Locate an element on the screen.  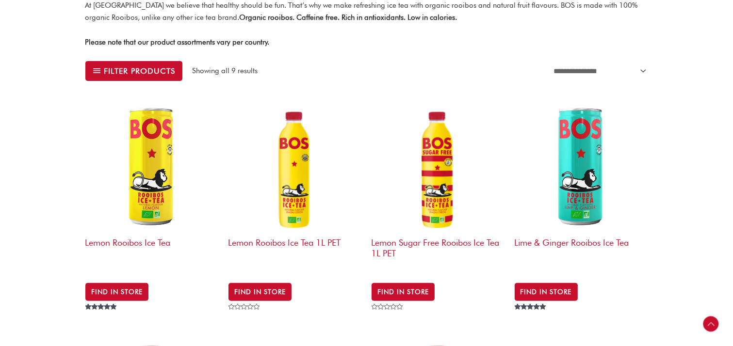
h2: Lime & Ginger Rooibos Ice Tea is located at coordinates (581, 251).